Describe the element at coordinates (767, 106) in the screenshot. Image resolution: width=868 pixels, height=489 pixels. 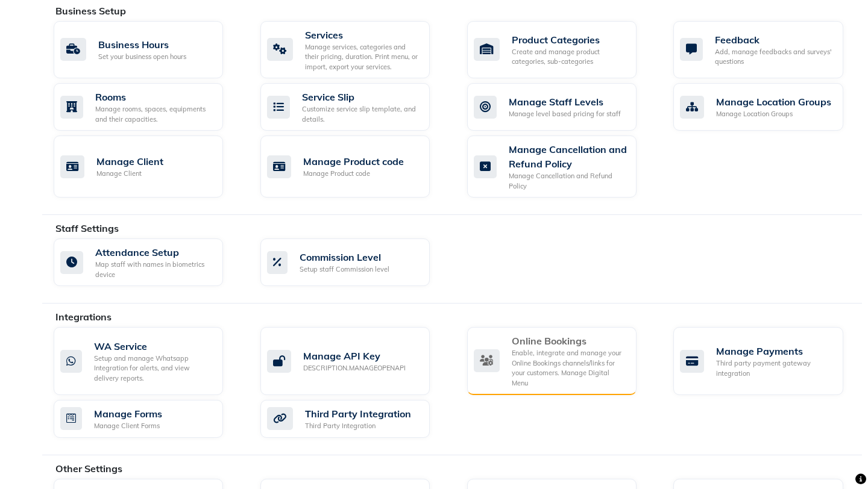
I see `a: Manage Location GroupsManage Location Groups` at that location.